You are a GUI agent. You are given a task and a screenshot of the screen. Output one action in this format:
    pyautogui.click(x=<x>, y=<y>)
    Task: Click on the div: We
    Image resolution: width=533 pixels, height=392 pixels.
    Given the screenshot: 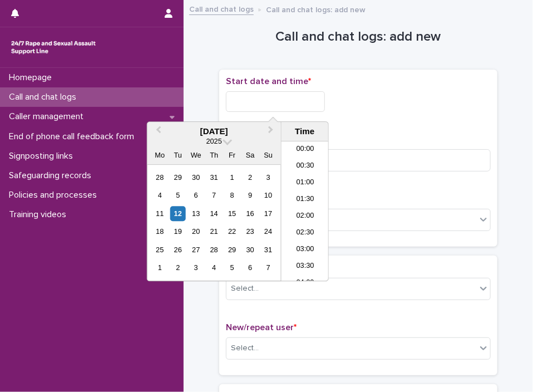 What is the action you would take?
    pyautogui.click(x=196, y=155)
    